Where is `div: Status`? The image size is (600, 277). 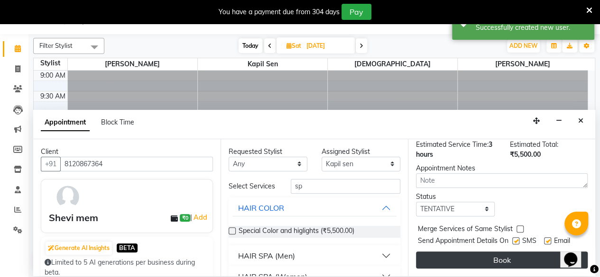 div: Status is located at coordinates (455, 197).